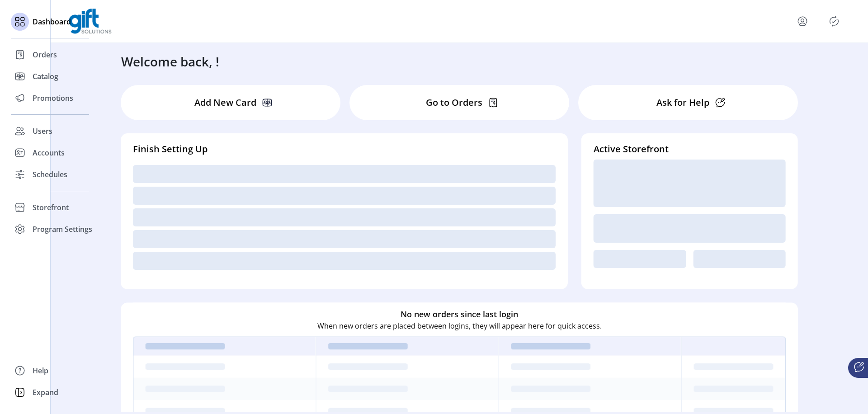  What do you see at coordinates (344, 149) in the screenshot?
I see `h4: Finish Setting Up` at bounding box center [344, 149].